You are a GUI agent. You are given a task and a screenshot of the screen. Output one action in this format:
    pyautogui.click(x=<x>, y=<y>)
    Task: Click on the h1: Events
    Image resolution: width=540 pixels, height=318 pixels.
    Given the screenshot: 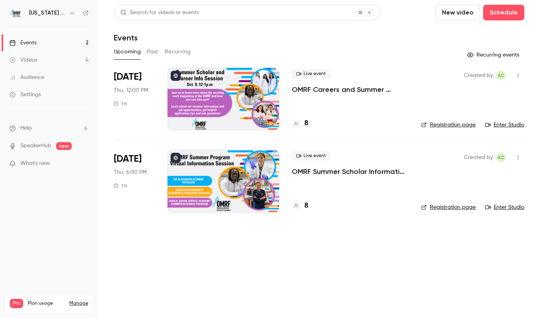 What is the action you would take?
    pyautogui.click(x=126, y=38)
    